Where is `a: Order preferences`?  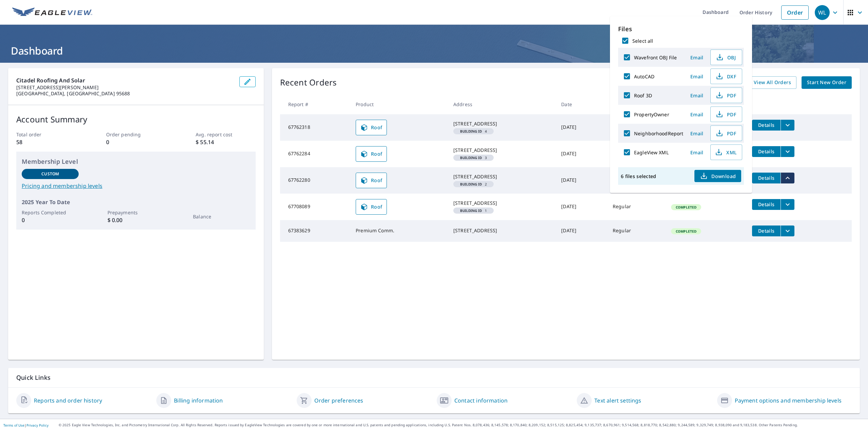 a: Order preferences is located at coordinates (339, 401).